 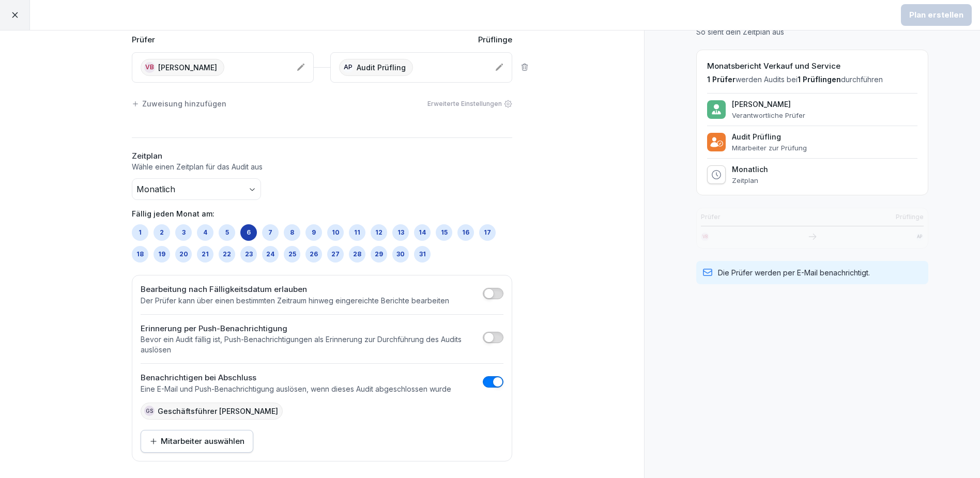 What do you see at coordinates (357, 232) in the screenshot?
I see `div: 11` at bounding box center [357, 232].